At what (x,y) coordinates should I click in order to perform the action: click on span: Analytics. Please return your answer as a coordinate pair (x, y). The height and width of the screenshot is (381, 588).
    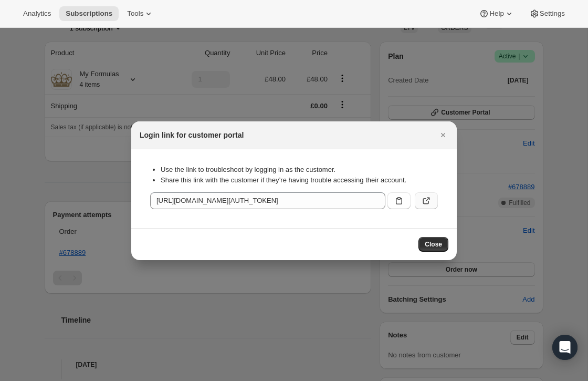
    Looking at the image, I should click on (37, 13).